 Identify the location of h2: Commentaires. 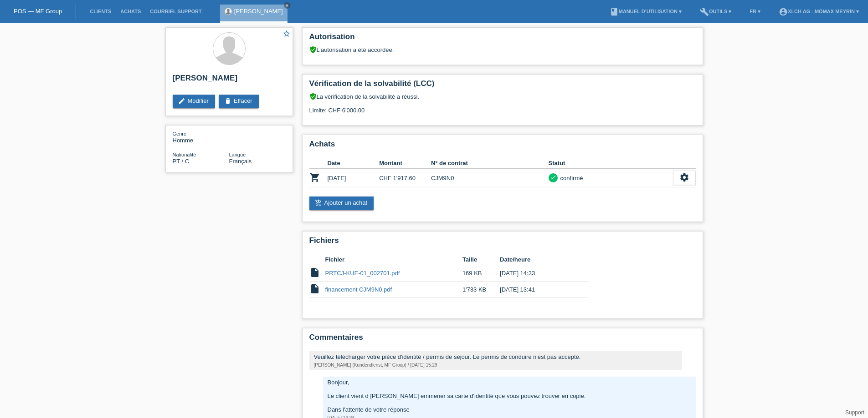
(502, 340).